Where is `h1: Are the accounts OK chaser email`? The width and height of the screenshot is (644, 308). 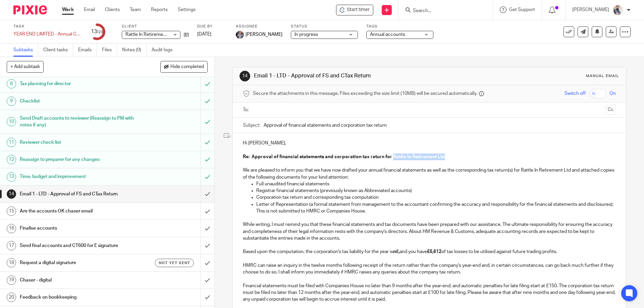 h1: Are the accounts OK chaser email is located at coordinates (78, 211).